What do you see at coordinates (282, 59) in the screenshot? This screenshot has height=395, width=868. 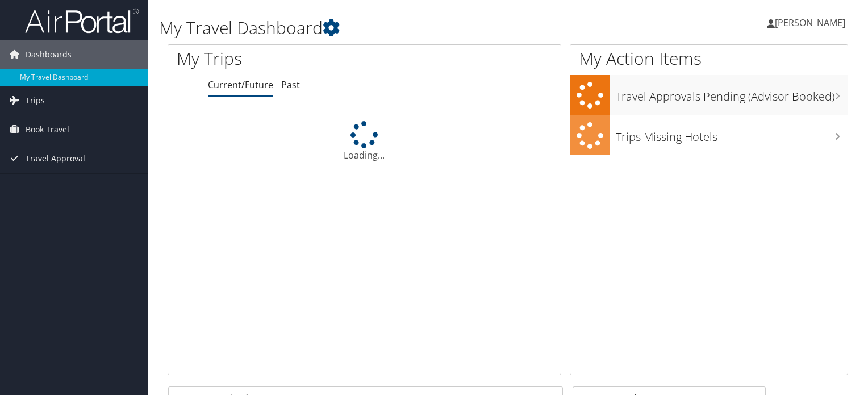 I see `h1: My Trips` at bounding box center [282, 59].